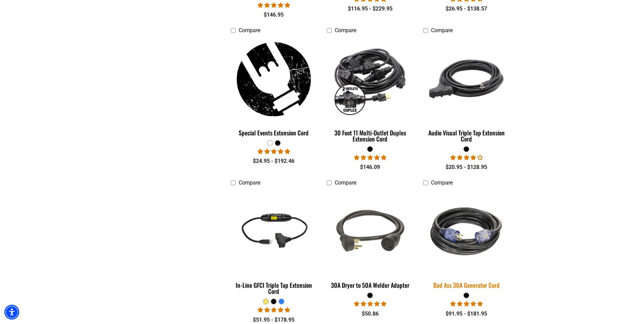 The image size is (644, 324). I want to click on div: Audio Visual Triple Tap Extension Cord, so click(466, 135).